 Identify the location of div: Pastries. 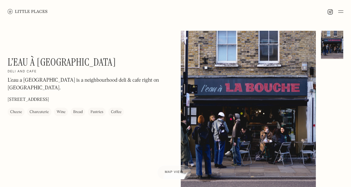
(97, 112).